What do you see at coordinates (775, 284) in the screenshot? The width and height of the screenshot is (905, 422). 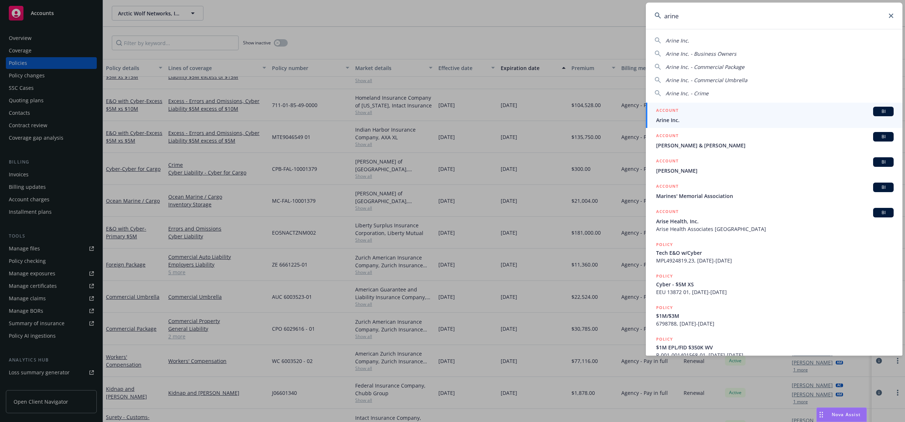 I see `span: Cyber - $5M XS` at bounding box center [775, 284].